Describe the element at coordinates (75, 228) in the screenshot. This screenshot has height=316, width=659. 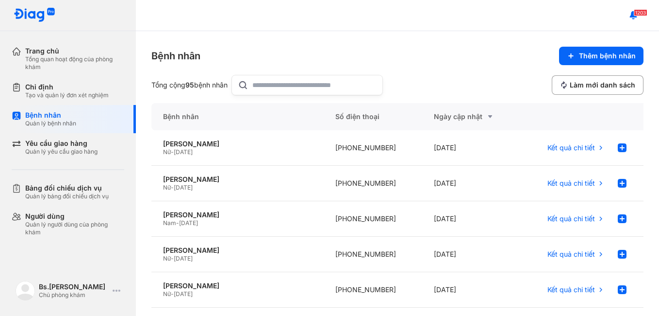
I see `div: Quản lý người dùng của phòng khám` at that location.